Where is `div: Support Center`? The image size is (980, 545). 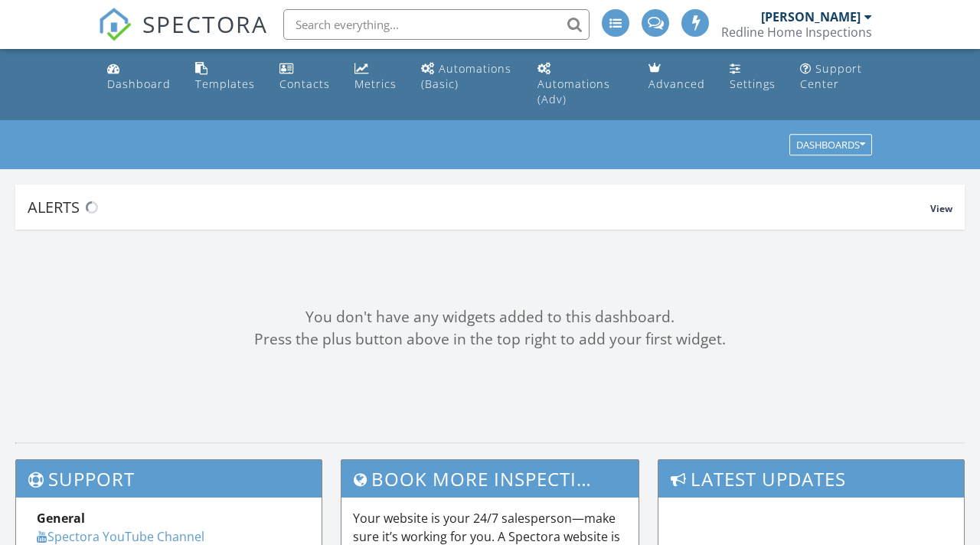 div: Support Center is located at coordinates (831, 76).